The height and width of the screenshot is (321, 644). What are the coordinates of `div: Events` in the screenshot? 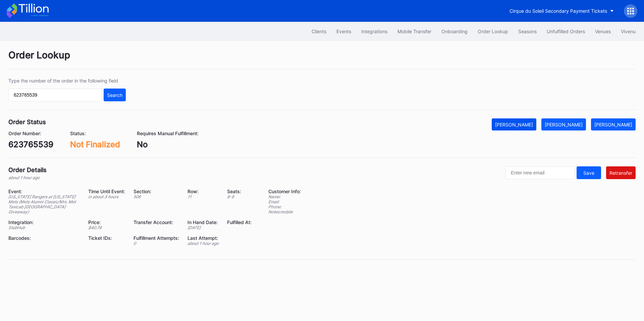 It's located at (344, 31).